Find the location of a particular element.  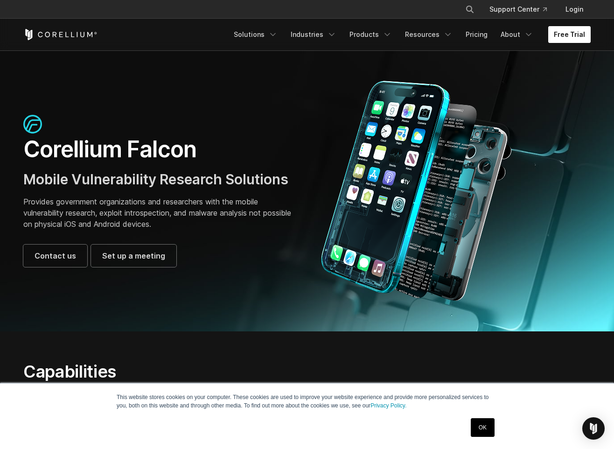

a: Support Center is located at coordinates (518, 9).